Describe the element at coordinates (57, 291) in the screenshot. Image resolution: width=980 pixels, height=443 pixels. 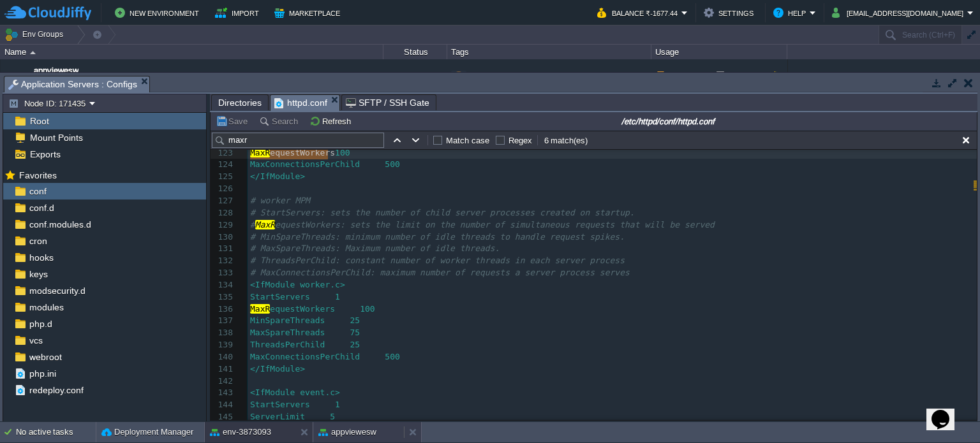
I see `span: modsecurity.d` at that location.